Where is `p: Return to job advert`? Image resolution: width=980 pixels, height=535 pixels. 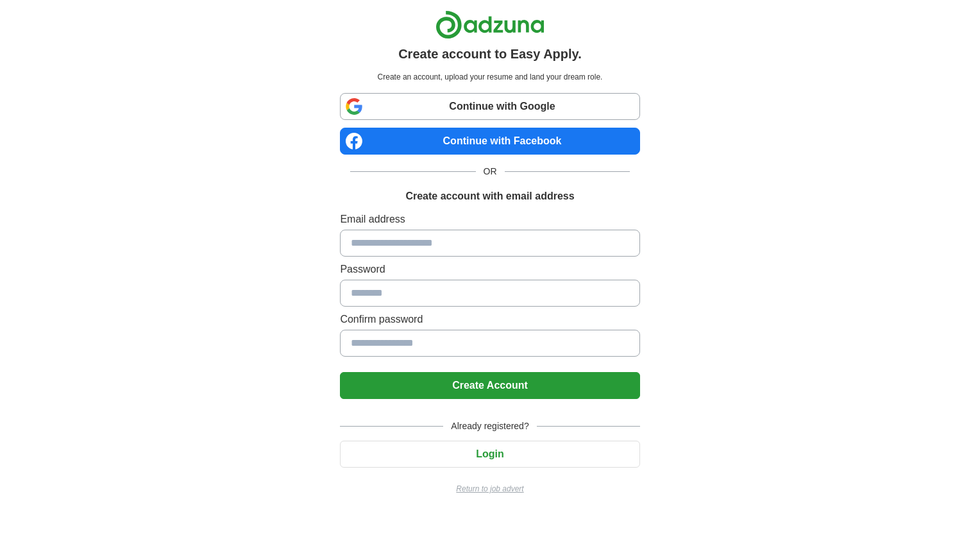
p: Return to job advert is located at coordinates (489, 489).